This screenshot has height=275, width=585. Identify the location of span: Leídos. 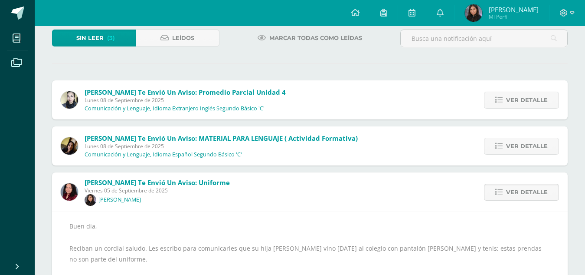
(183, 38).